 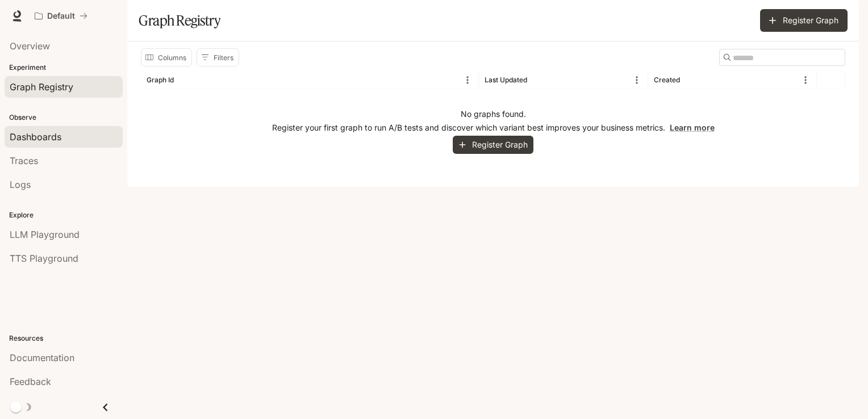 I want to click on p: Default, so click(x=60, y=16).